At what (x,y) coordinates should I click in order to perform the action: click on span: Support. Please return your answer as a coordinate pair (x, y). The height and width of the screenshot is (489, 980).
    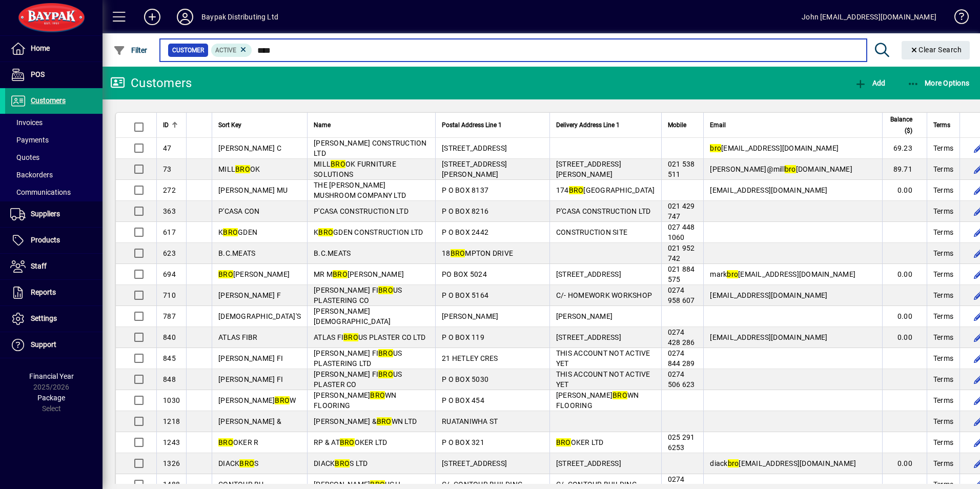
    Looking at the image, I should click on (44, 344).